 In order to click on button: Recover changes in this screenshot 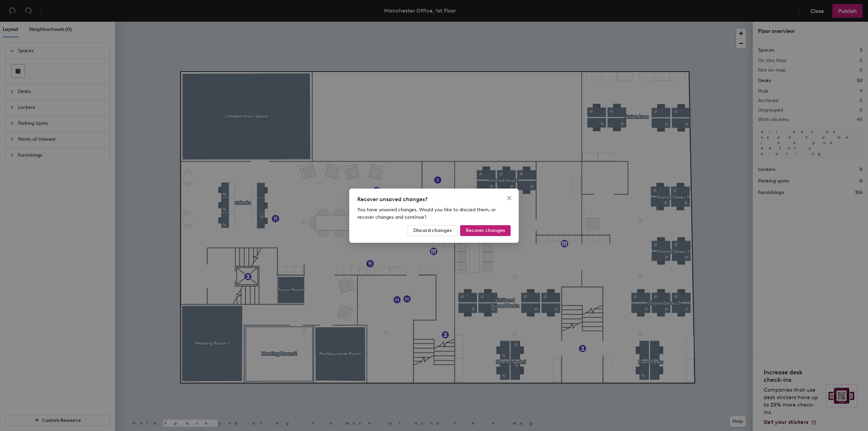, I will do `click(486, 231)`.